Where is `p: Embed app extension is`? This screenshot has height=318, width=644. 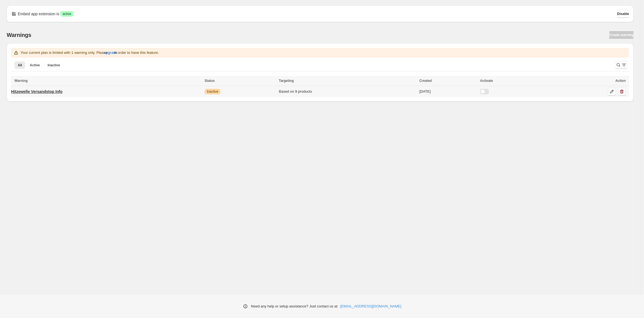
p: Embed app extension is is located at coordinates (39, 14).